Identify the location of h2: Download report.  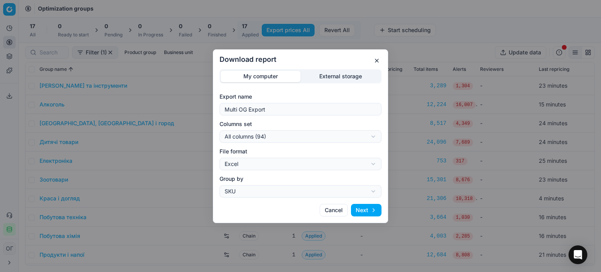
(300, 59).